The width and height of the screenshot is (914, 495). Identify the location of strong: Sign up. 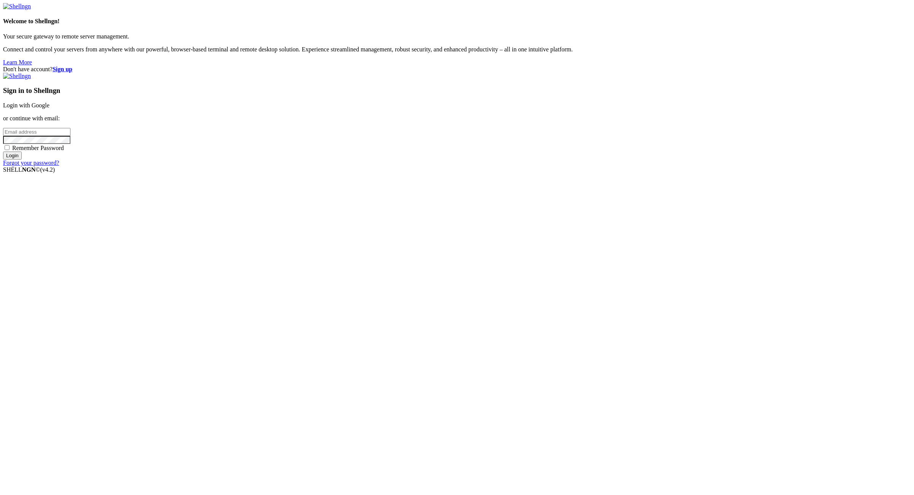
(62, 69).